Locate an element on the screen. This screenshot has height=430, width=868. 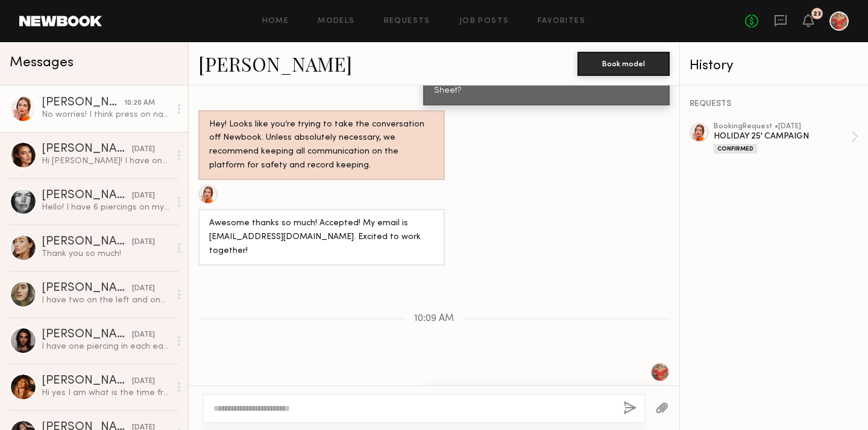
div: HOLIDAY 25' CAMPAIGN is located at coordinates (782, 136).